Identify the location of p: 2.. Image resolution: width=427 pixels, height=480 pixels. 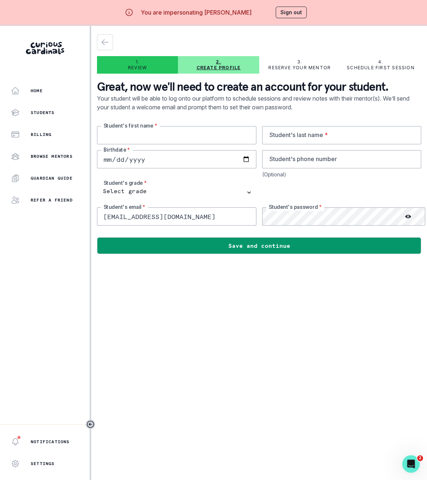
(219, 62).